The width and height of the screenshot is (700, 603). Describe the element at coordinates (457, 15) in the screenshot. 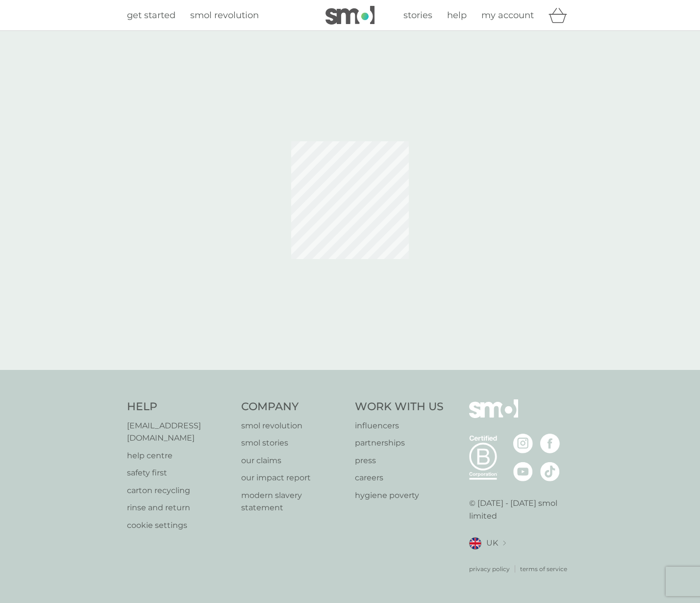

I see `span: help` at that location.